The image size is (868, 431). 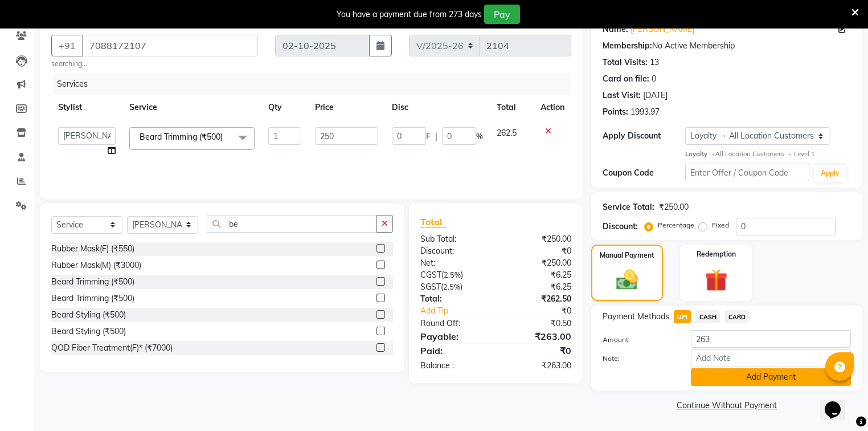 I want to click on span: Payment Methods, so click(x=636, y=316).